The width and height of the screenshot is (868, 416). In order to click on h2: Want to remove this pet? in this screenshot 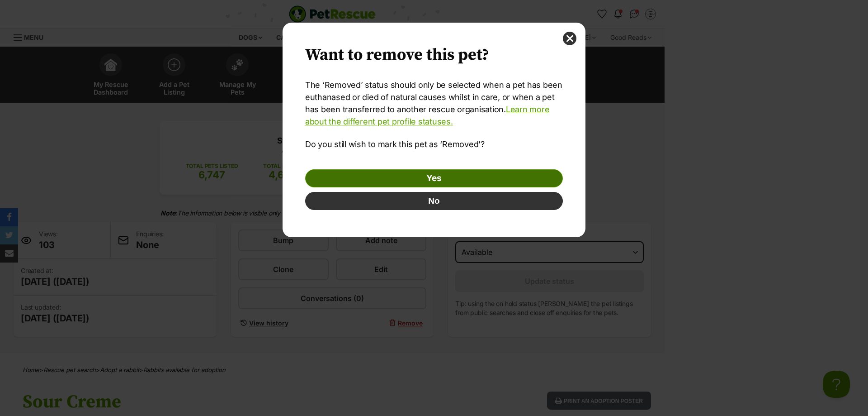, I will do `click(434, 55)`.